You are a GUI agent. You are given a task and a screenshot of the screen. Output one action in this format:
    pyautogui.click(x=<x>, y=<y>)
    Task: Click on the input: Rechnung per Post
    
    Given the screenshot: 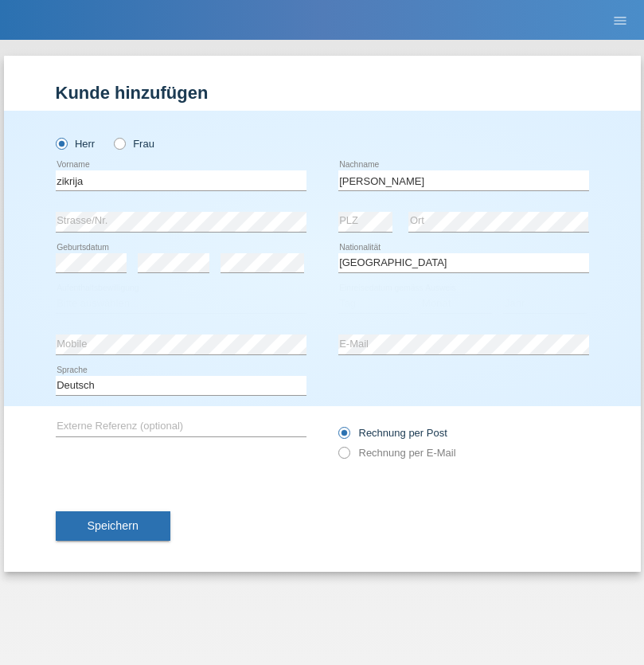 What is the action you would take?
    pyautogui.click(x=343, y=436)
    